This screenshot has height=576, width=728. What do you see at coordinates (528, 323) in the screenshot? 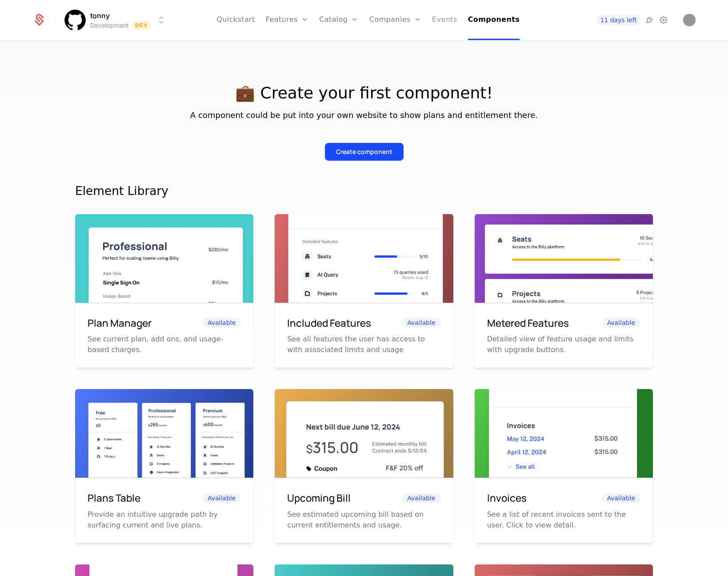
I see `h6: Metered Features` at bounding box center [528, 323].